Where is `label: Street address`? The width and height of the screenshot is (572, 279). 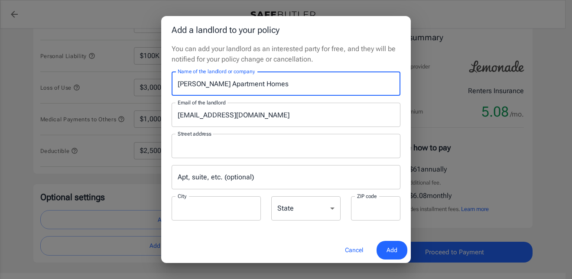
label: Street address is located at coordinates (194, 133).